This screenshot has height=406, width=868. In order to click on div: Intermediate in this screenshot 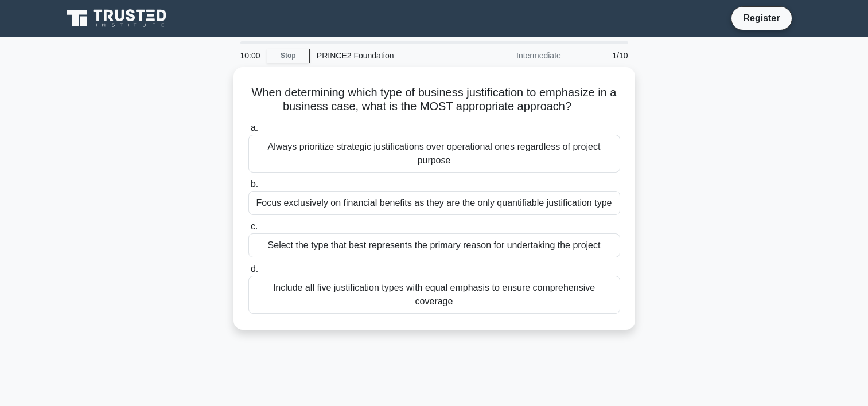, I will do `click(517, 56)`.